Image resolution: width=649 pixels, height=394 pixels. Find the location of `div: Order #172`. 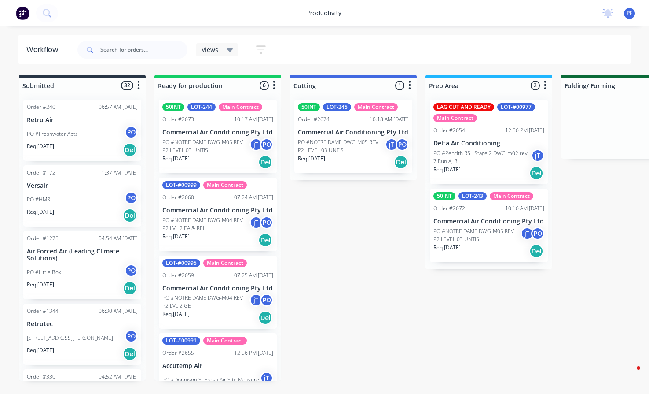

div: Order #172 is located at coordinates (41, 173).